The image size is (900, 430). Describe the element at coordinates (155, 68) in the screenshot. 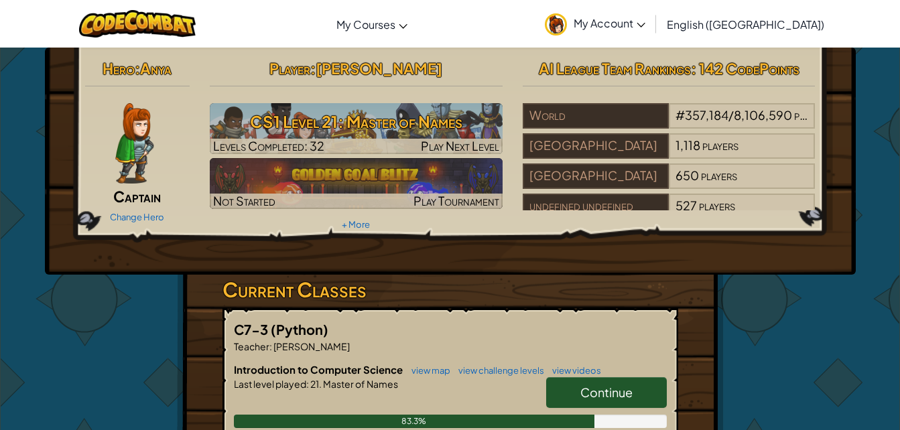

I see `span: Anya` at that location.